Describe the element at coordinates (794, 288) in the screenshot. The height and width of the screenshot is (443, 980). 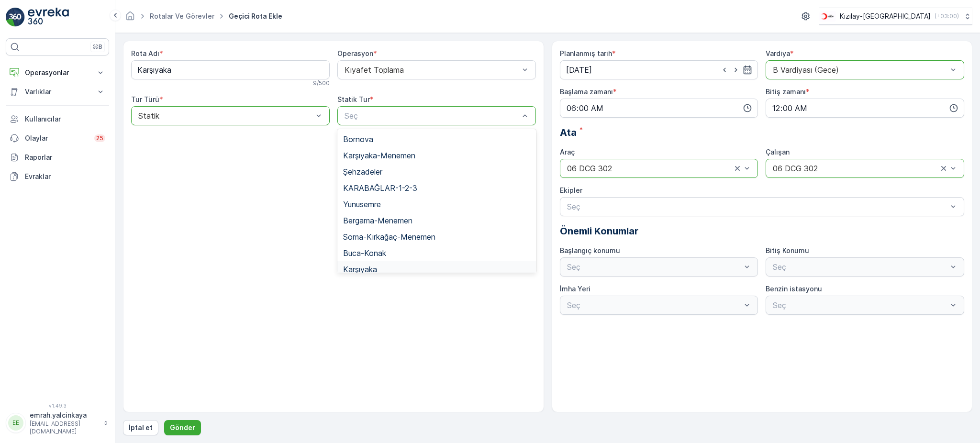
I see `label: Benzin istasyonu` at that location.